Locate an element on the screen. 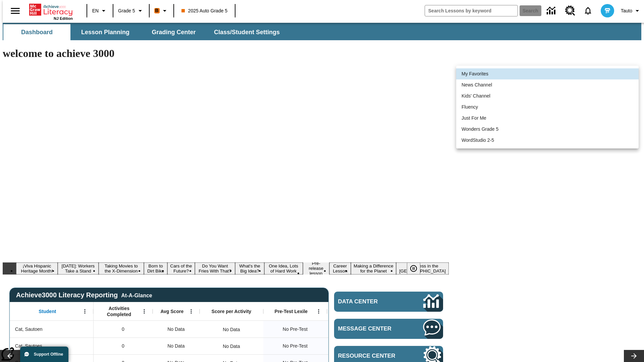 Image resolution: width=644 pixels, height=362 pixels. li: Fluency is located at coordinates (547, 107).